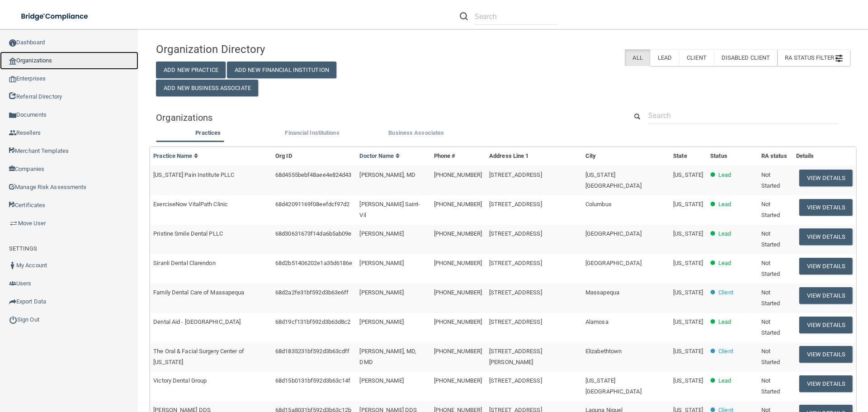 This screenshot has width=868, height=412. What do you see at coordinates (207, 87) in the screenshot?
I see `button: Add New Business Associate` at bounding box center [207, 87].